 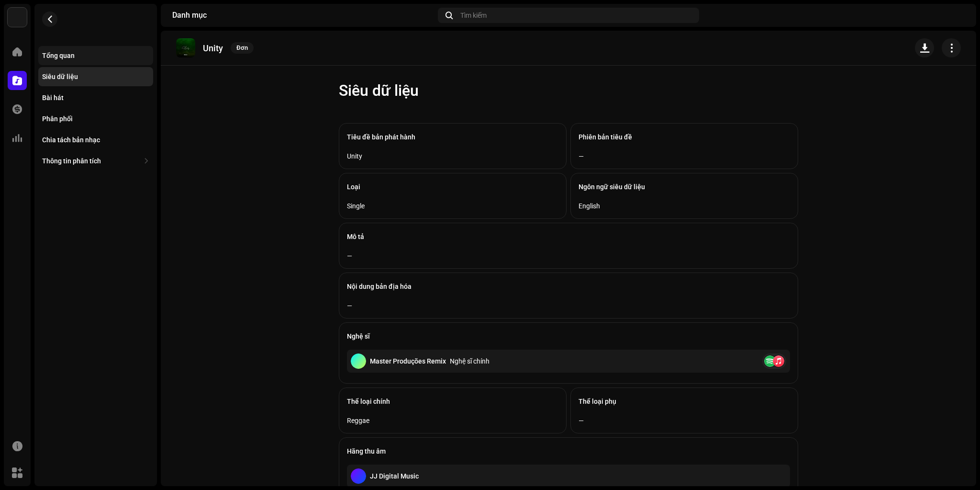 I want to click on div: Loại, so click(x=453, y=186).